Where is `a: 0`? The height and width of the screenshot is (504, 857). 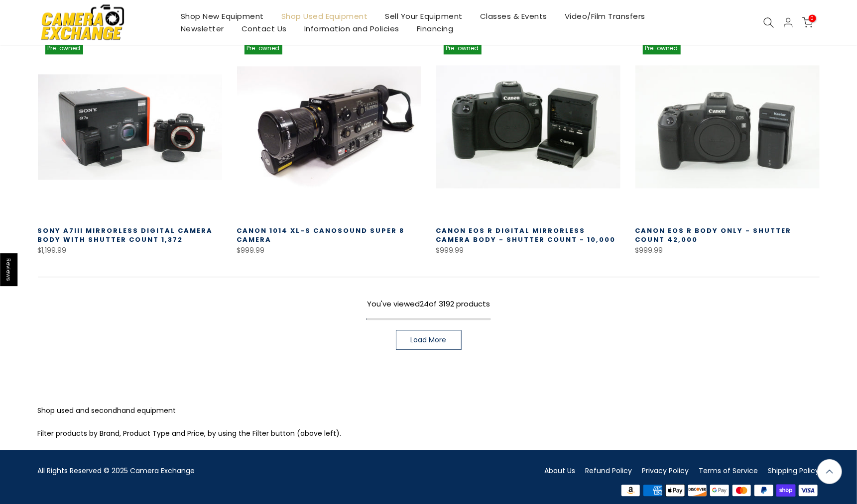 a: 0 is located at coordinates (808, 22).